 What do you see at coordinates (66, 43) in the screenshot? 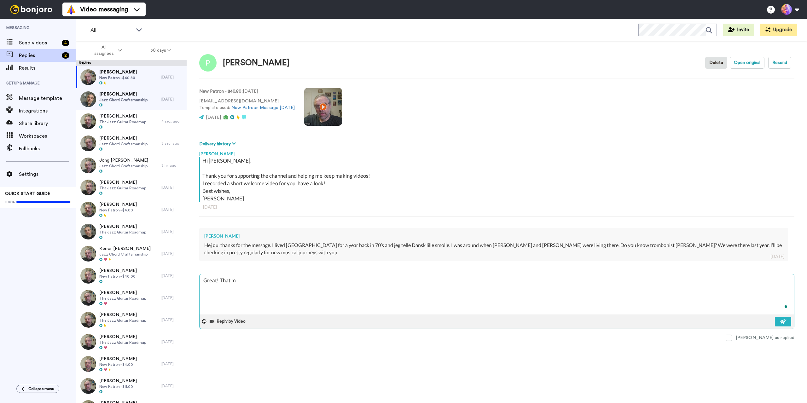
I see `div: 4` at bounding box center [66, 43].